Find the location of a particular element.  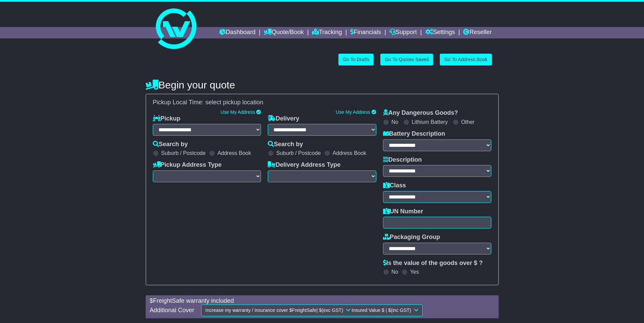

span: | $ (exc GST) is located at coordinates (330, 310).